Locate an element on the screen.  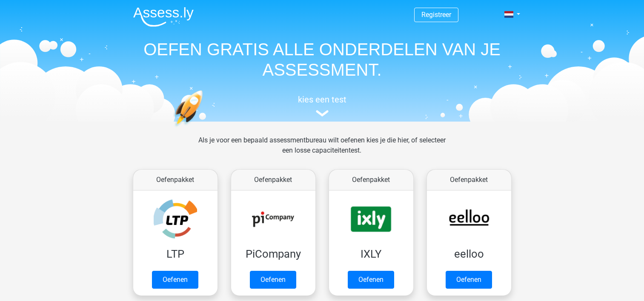
img: Assessly is located at coordinates (164, 17).